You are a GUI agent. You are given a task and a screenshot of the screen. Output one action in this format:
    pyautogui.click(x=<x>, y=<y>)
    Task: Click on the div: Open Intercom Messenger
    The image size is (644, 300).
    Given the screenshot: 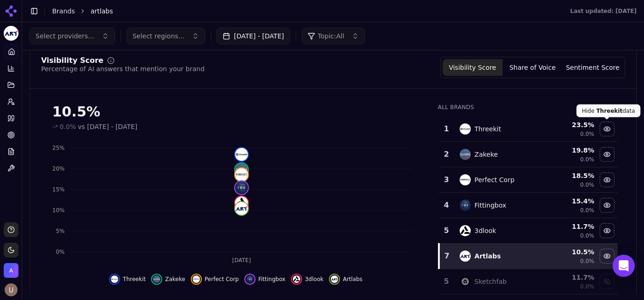 What is the action you would take?
    pyautogui.click(x=623, y=266)
    